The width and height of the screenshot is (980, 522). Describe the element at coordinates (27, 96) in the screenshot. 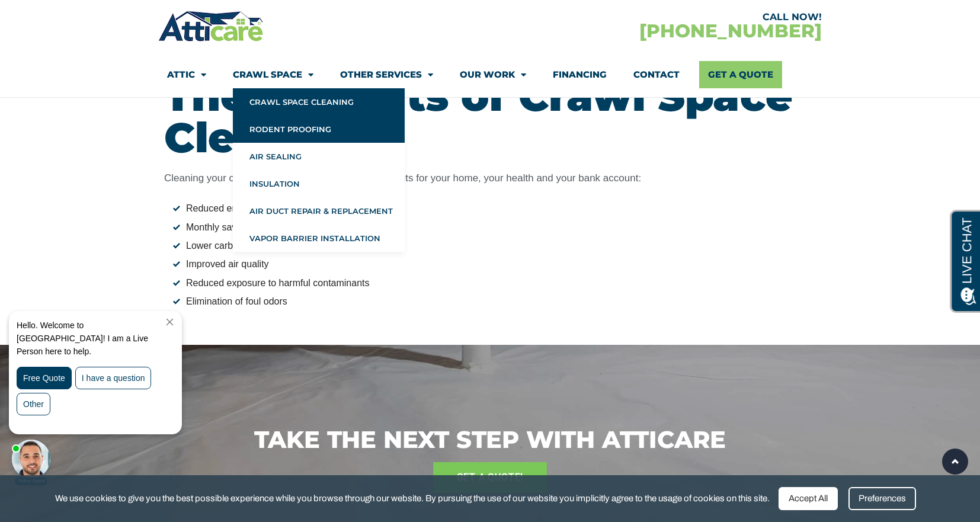

I see `div: Other` at that location.